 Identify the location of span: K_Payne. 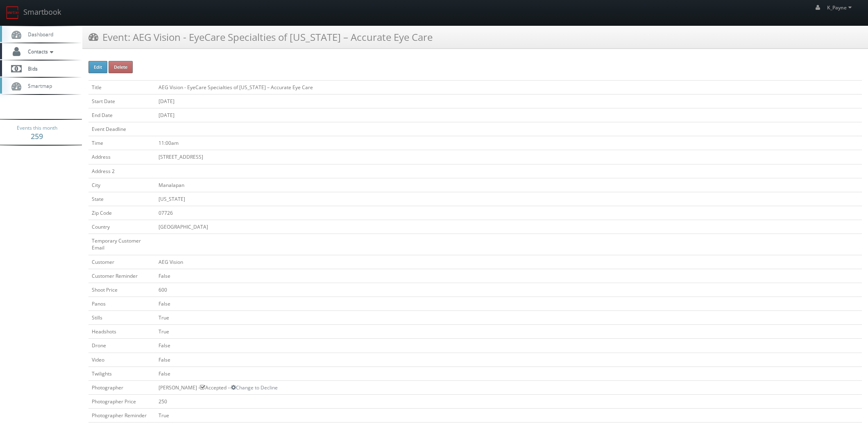
(840, 7).